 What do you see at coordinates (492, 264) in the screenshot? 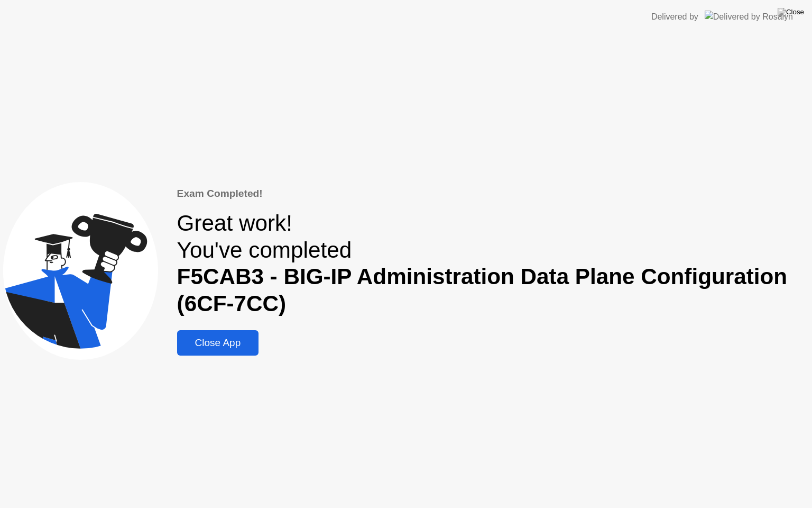
I see `div: Great work! You've completed` at bounding box center [492, 264].